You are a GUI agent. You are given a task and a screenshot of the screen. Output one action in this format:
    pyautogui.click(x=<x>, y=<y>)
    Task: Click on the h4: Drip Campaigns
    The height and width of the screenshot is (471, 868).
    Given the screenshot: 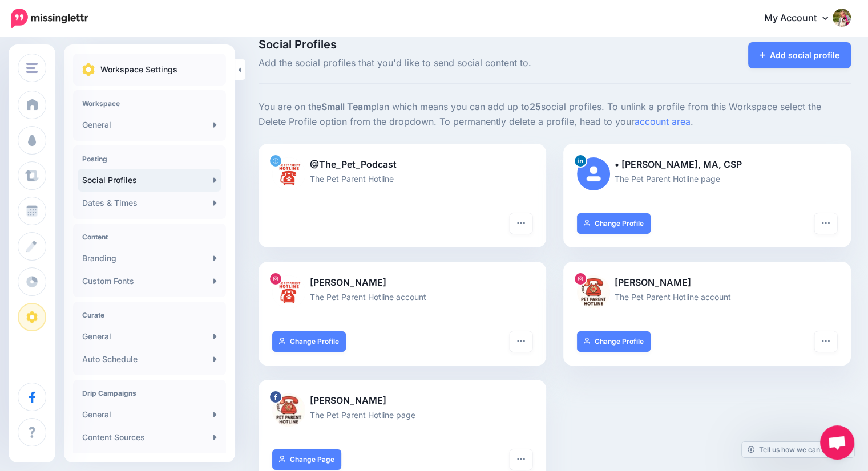 What is the action you would take?
    pyautogui.click(x=149, y=393)
    